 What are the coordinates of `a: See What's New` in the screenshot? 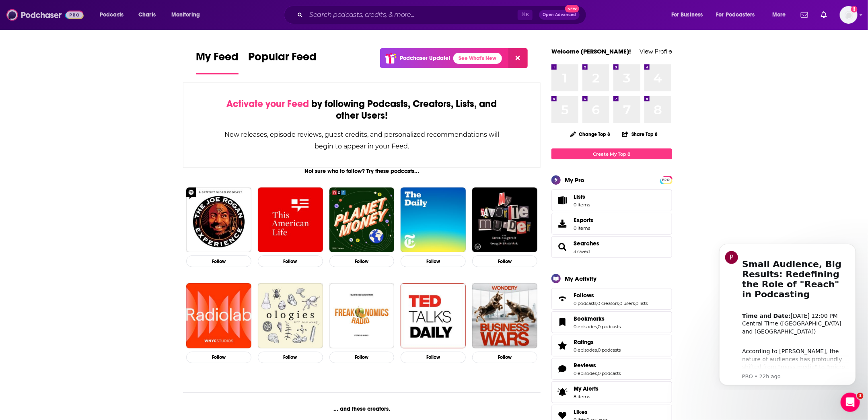 It's located at (477, 59).